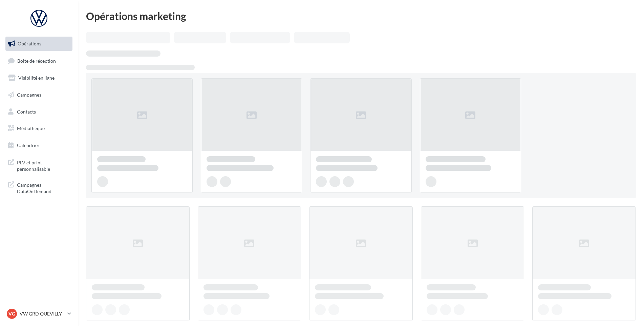 The image size is (644, 326). What do you see at coordinates (28, 145) in the screenshot?
I see `span: Calendrier` at bounding box center [28, 145].